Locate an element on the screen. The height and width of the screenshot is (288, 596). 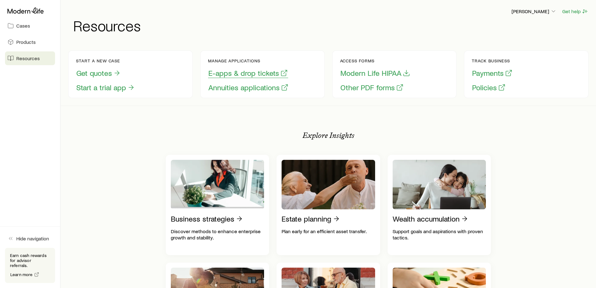
span: Products is located at coordinates (26, 42).